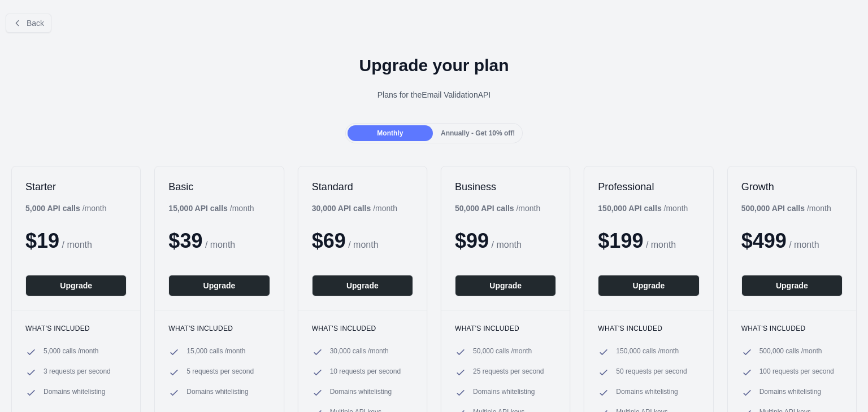  What do you see at coordinates (792, 187) in the screenshot?
I see `h2: Growth` at bounding box center [792, 187].